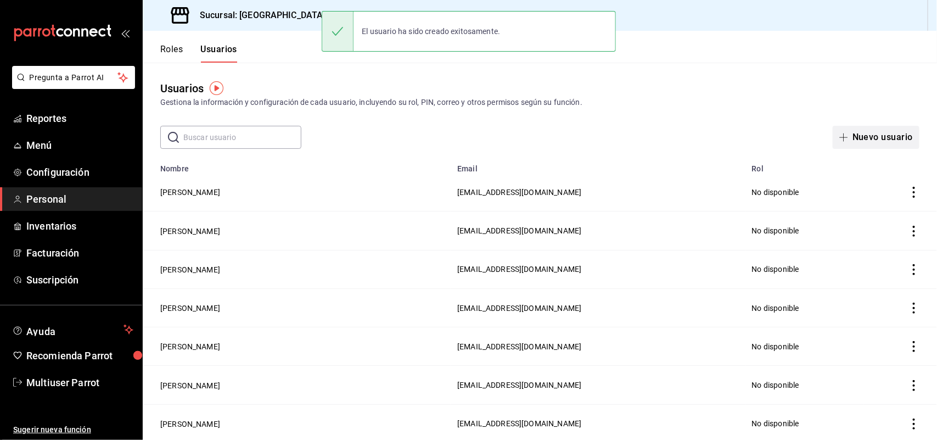 The image size is (937, 440). What do you see at coordinates (80, 279) in the screenshot?
I see `span: Suscripción` at bounding box center [80, 279].